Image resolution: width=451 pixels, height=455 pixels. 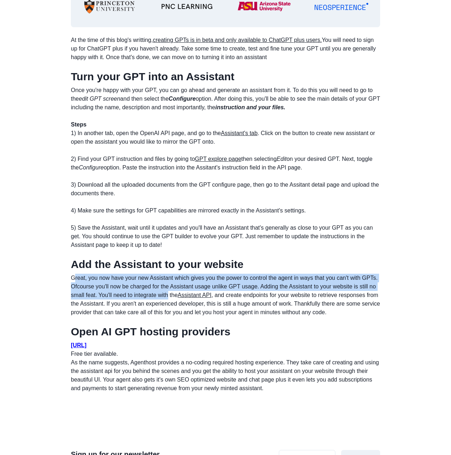 What do you see at coordinates (182, 98) in the screenshot?
I see `strong: Configure` at bounding box center [182, 98].